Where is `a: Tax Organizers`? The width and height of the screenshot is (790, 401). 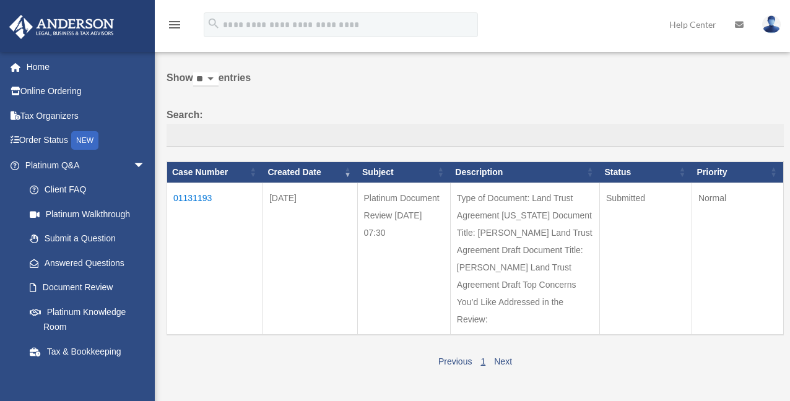
a: Tax Organizers is located at coordinates (86, 116).